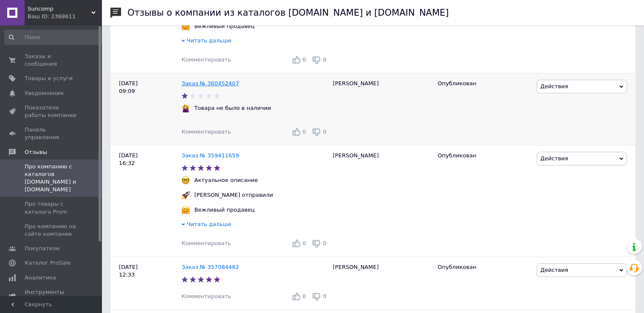 The height and width of the screenshot is (313, 644). I want to click on span: Suncomp, so click(60, 9).